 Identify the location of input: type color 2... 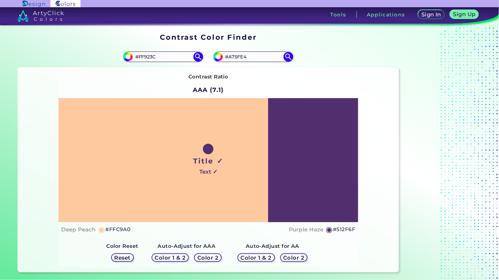
(253, 57).